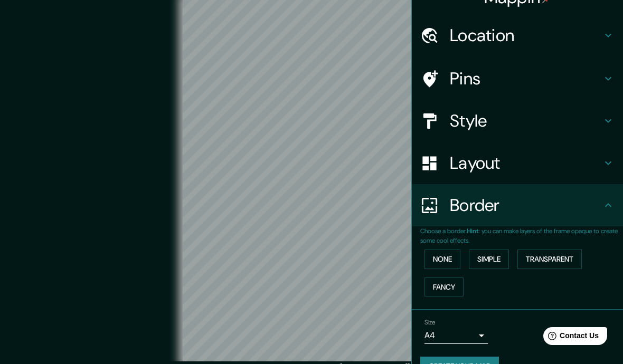 Image resolution: width=623 pixels, height=364 pixels. I want to click on button: Fancy, so click(444, 287).